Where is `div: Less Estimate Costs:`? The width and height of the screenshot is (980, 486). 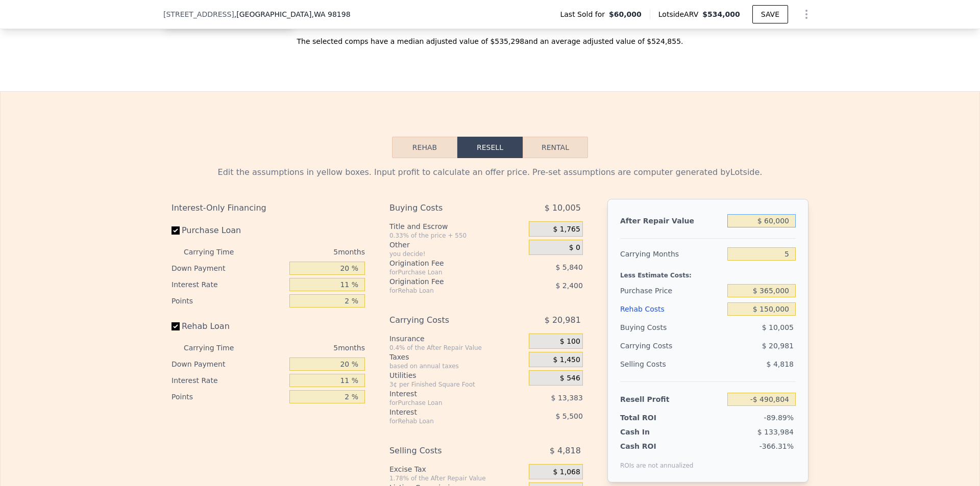
div: Less Estimate Costs: is located at coordinates (708, 273).